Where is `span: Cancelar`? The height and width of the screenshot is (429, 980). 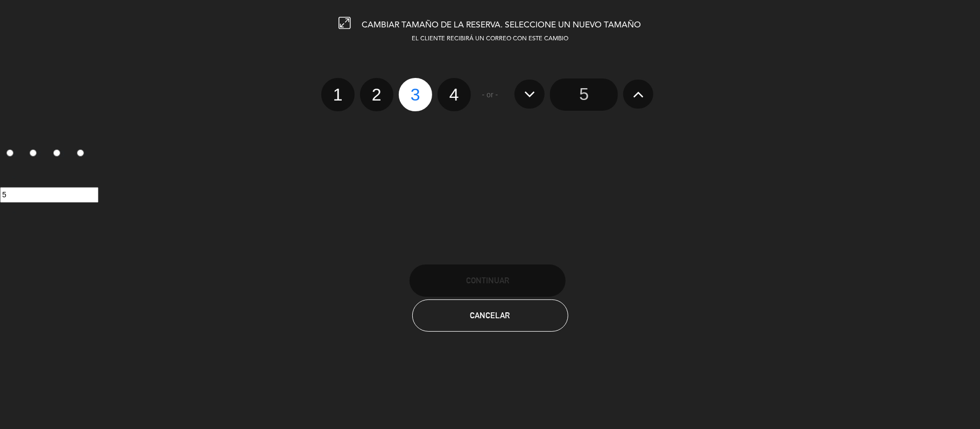
span: Cancelar is located at coordinates (490, 316).